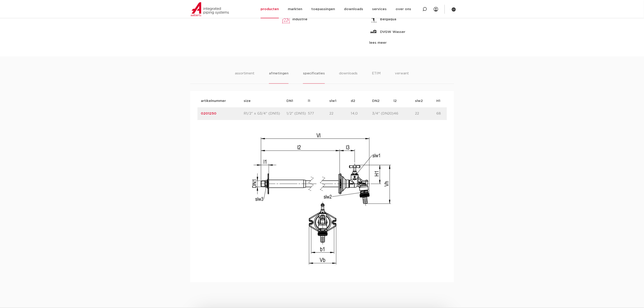  What do you see at coordinates (447, 101) in the screenshot?
I see `p: H1` at bounding box center [447, 101].